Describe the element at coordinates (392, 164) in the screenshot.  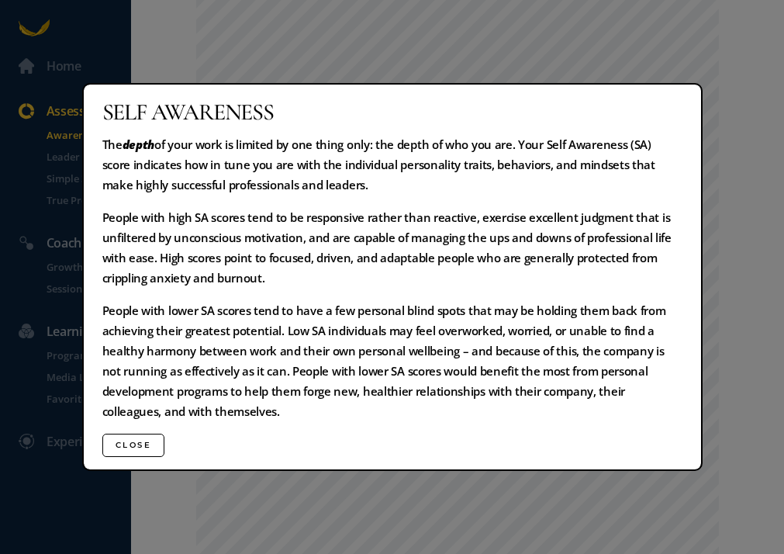
I see `p: The of your work is limited by one thing only: the depth of who you are. Your Self Awareness (SA)...` at that location.